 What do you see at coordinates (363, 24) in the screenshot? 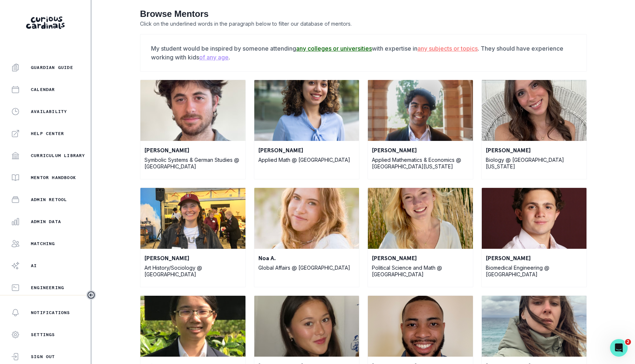
I see `p: Click on the underlined words in the paragraph below to filter our database of mentors.` at bounding box center [363, 24].